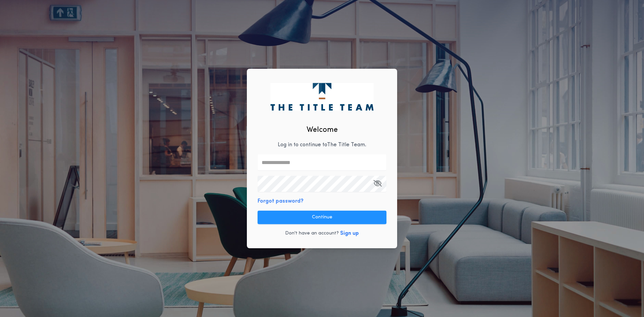 The image size is (644, 317). What do you see at coordinates (322, 145) in the screenshot?
I see `p: Log in to continue to The Title Team .` at bounding box center [322, 145].